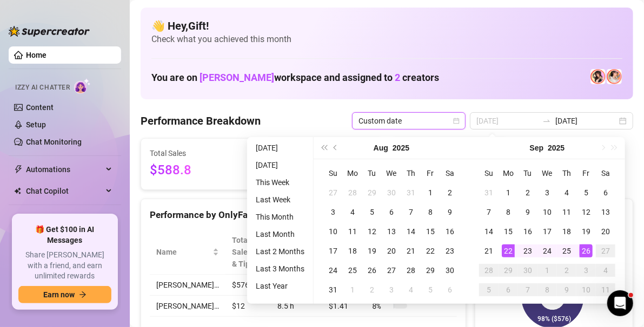 This screenshot has width=644, height=327. What do you see at coordinates (411, 290) in the screenshot?
I see `td: 2025-09-04` at bounding box center [411, 290].